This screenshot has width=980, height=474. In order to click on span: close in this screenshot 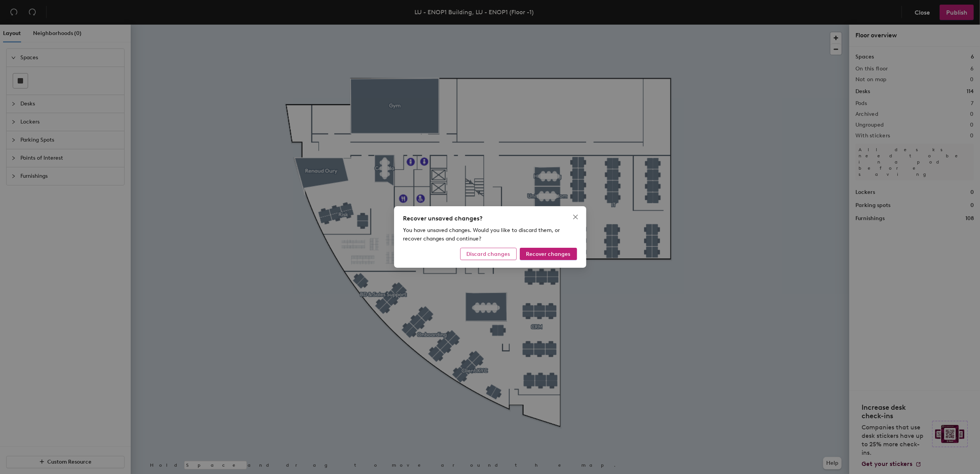, I will do `click(575, 217)`.